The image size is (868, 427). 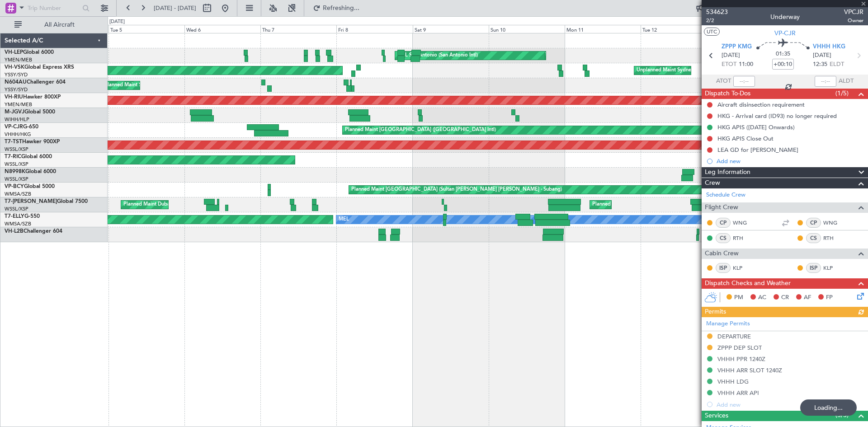 What do you see at coordinates (728, 172) in the screenshot?
I see `span: Leg Information` at bounding box center [728, 172].